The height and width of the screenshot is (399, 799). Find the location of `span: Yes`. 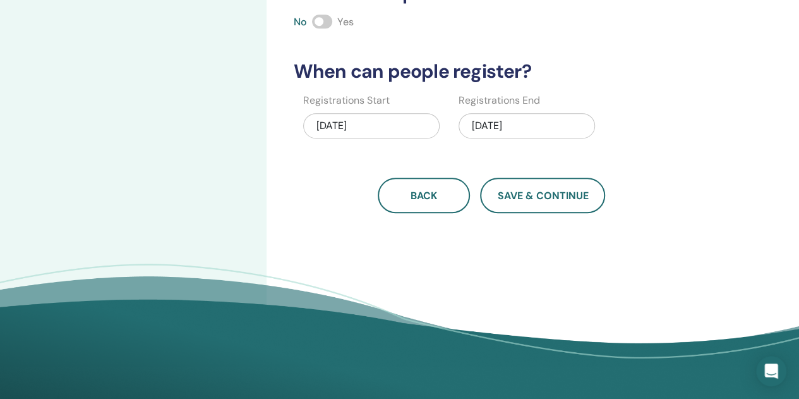

span: Yes is located at coordinates (346, 21).